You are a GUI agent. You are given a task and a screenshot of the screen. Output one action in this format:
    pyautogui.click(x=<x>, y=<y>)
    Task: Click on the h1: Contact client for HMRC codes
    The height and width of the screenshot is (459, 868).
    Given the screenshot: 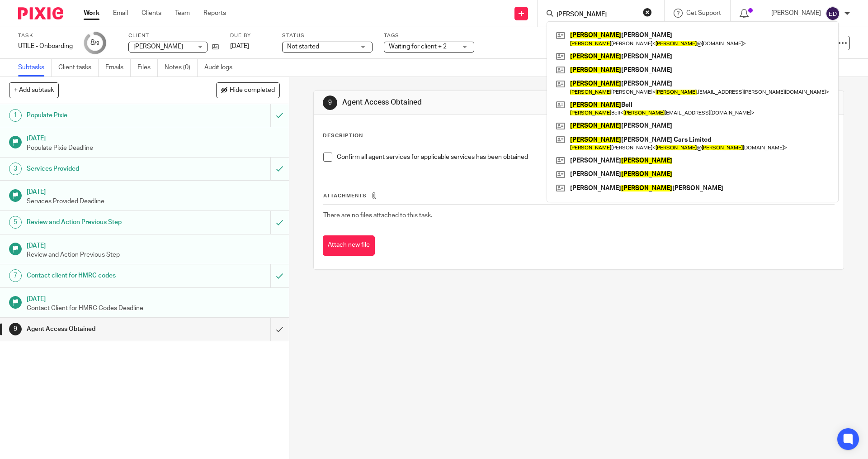 What is the action you would take?
    pyautogui.click(x=105, y=276)
    